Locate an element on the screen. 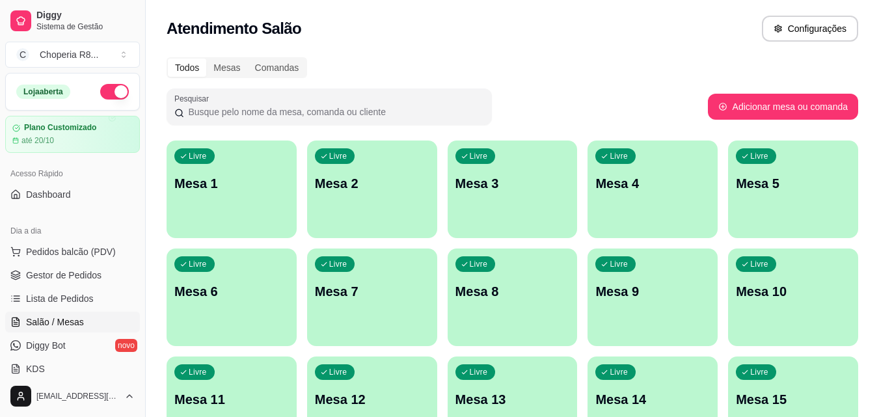  span: Sistema de Gestão is located at coordinates (85, 27).